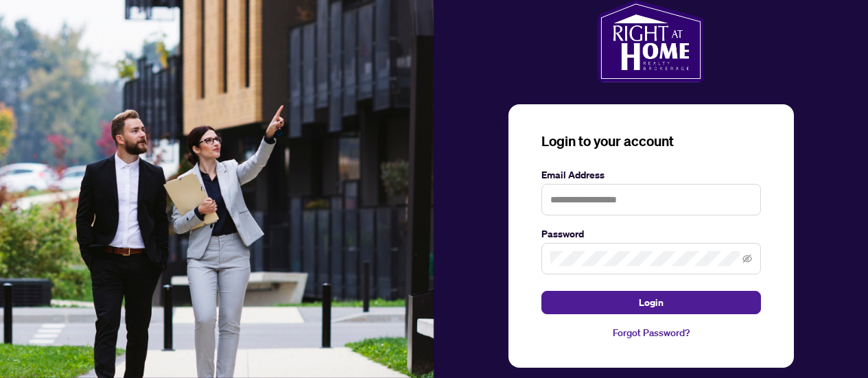 The width and height of the screenshot is (868, 378). I want to click on a: Forgot Password?, so click(652, 332).